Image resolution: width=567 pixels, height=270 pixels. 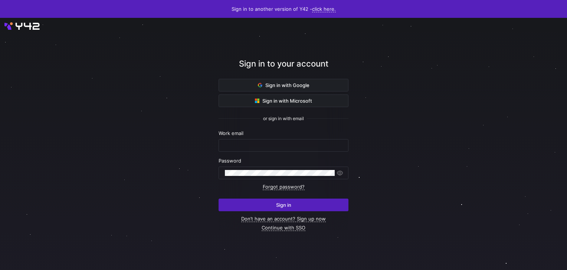 What do you see at coordinates (324, 9) in the screenshot?
I see `a: click here.` at bounding box center [324, 9].